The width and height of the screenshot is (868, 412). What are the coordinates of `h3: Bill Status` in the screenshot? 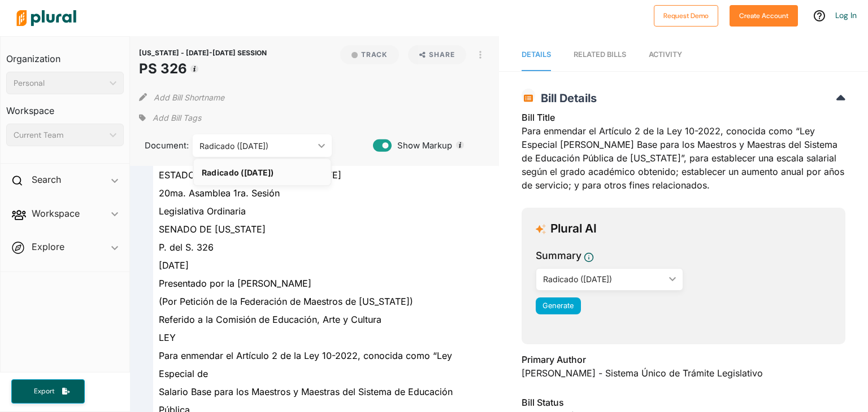 It's located at (683, 403).